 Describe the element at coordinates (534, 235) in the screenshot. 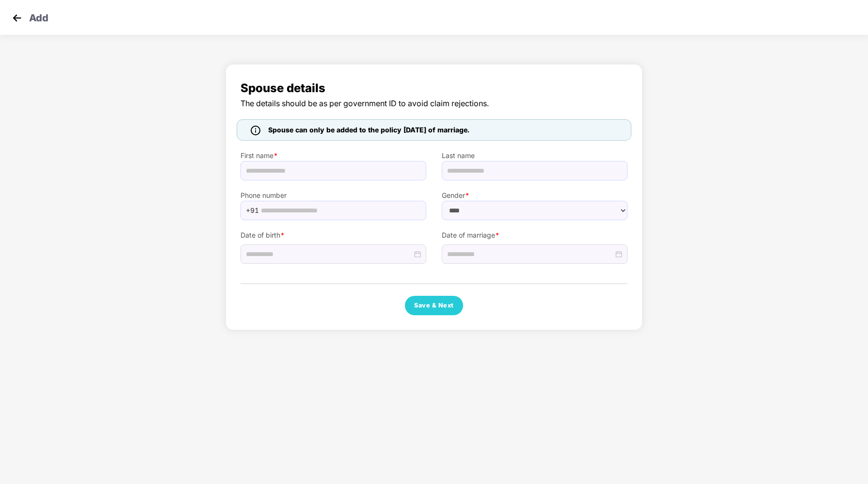

I see `label: Date of marriage` at that location.